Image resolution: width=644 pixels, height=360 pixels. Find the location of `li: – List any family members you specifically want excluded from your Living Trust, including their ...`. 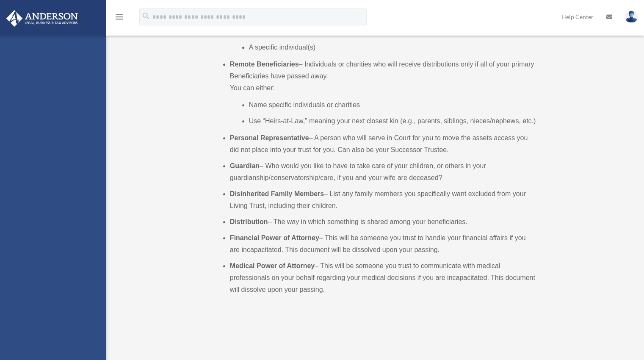

li: – List any family members you specifically want excluded from your Living Trust, including their ... is located at coordinates (383, 200).